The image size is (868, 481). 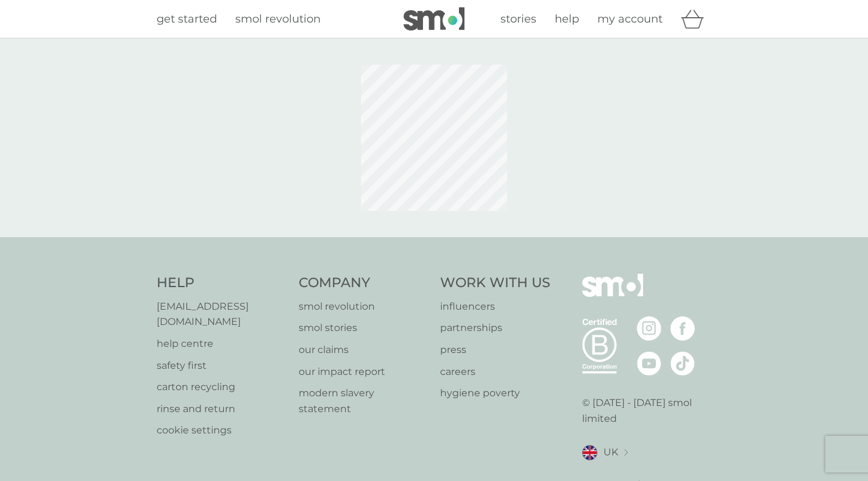 What do you see at coordinates (221, 409) in the screenshot?
I see `p: rinse and return` at bounding box center [221, 409].